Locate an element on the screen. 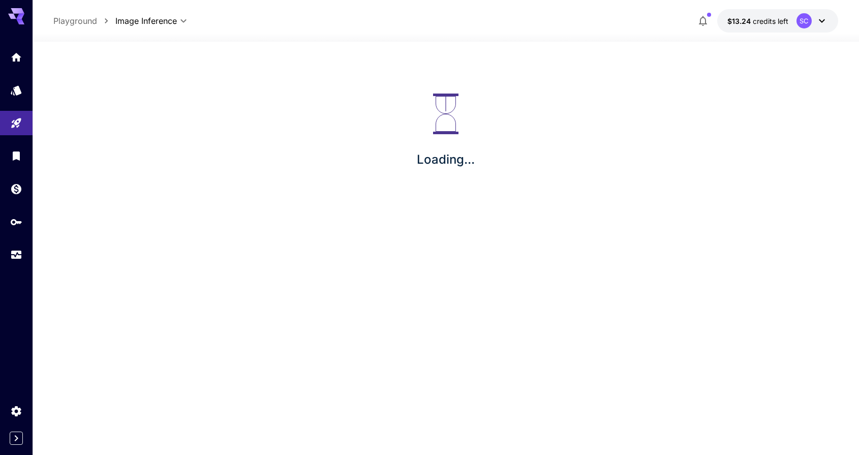 The image size is (859, 455). div: SC is located at coordinates (804, 21).